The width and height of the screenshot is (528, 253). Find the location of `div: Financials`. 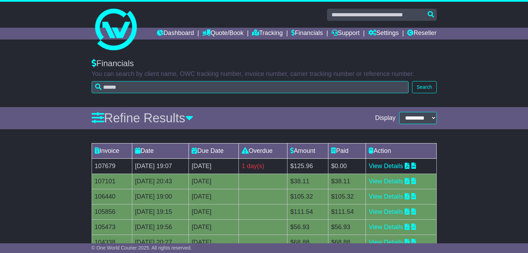

div: Financials is located at coordinates (264, 63).